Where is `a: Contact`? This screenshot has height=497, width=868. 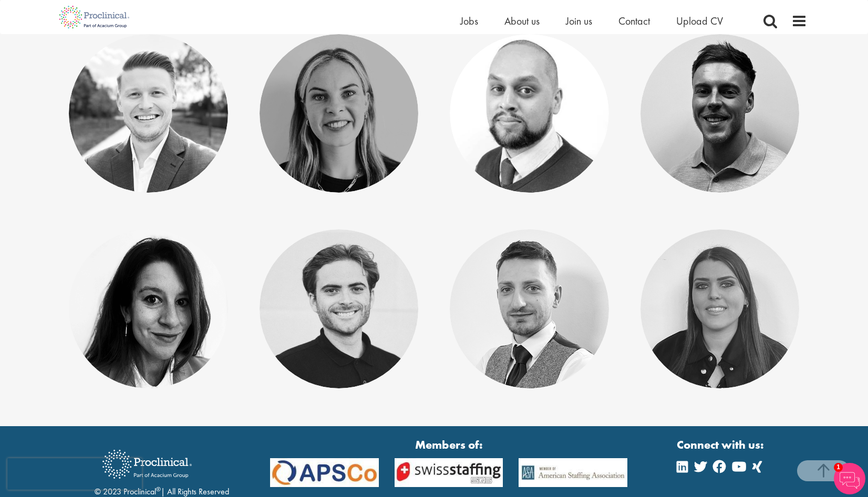
a: Contact is located at coordinates (634, 21).